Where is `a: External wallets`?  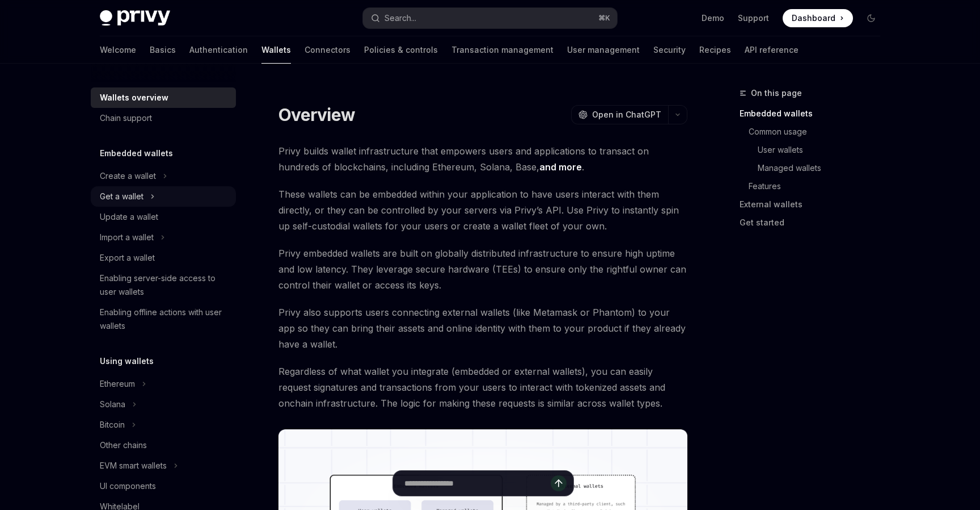 a: External wallets is located at coordinates (815, 205).